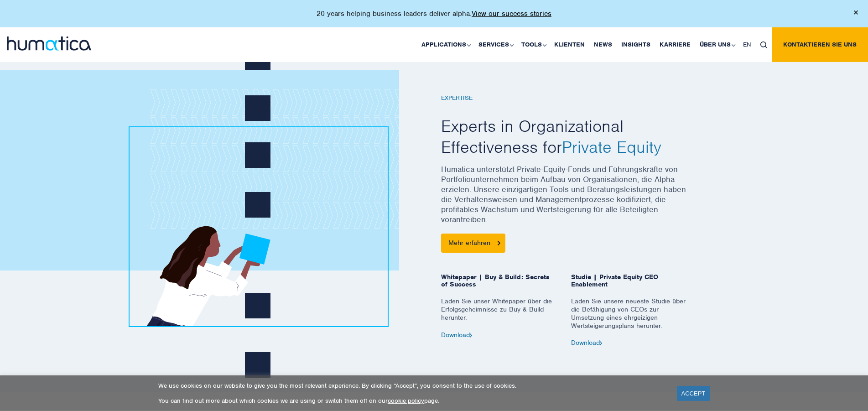 The height and width of the screenshot is (411, 868). What do you see at coordinates (499, 314) in the screenshot?
I see `p: Laden Sie unser Whitepaper über die Erfolgsgeheimnisse zu Buy & Build herunter.` at bounding box center [499, 314].